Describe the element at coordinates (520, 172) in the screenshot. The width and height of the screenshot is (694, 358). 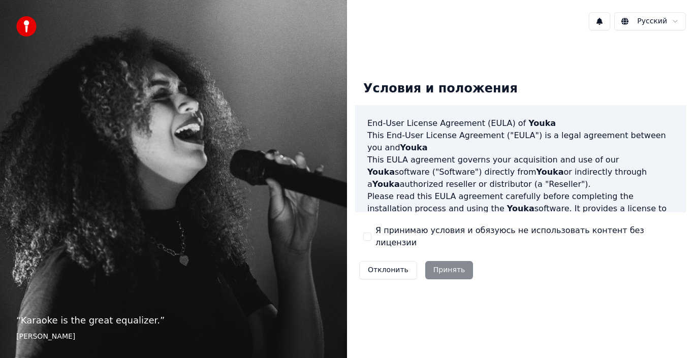
I see `p: This EULA agreement governs your acquisition and use of our software ("Software") directly from o...` at that location.